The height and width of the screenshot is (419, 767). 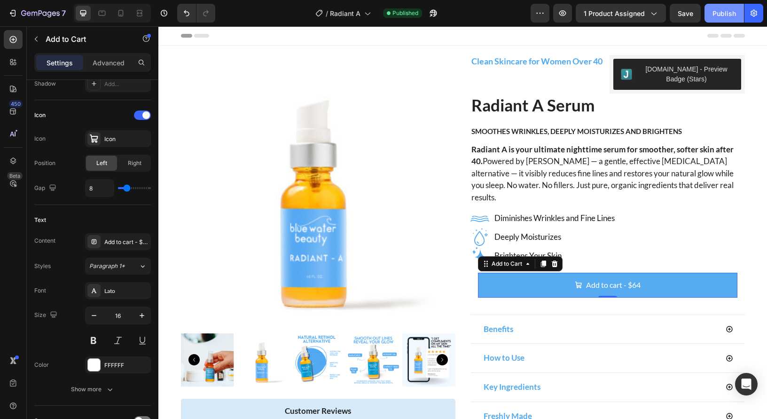 I want to click on div: Font, so click(x=40, y=291).